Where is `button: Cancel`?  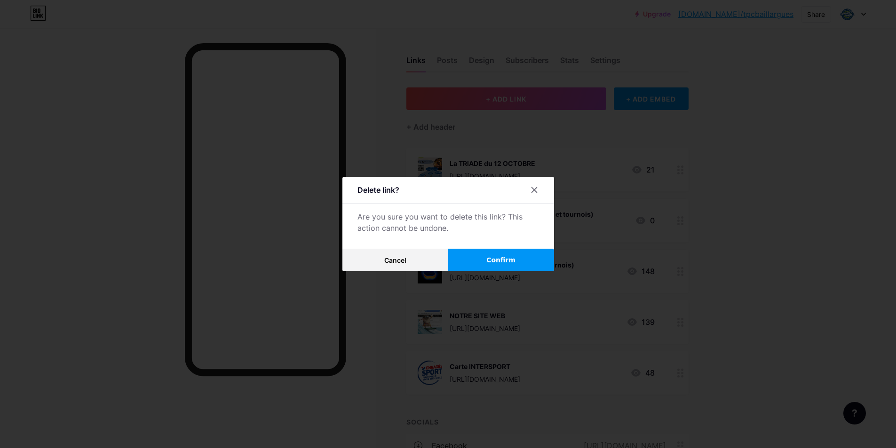 button: Cancel is located at coordinates (395, 260).